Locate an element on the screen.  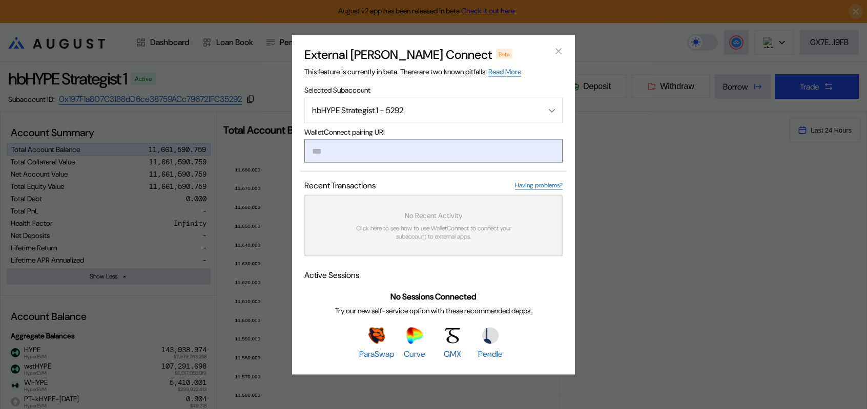
a: No Recent ActivityClick here to see how to use WalletConnect to connect your subaccount to extern... is located at coordinates (433, 225).